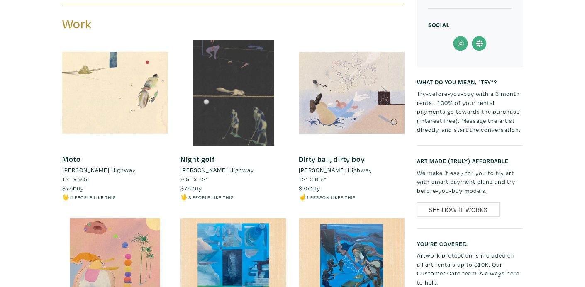  I want to click on p: We make it easy for you to try art with smart payment plans and try-before-you-buy models., so click(469, 182).